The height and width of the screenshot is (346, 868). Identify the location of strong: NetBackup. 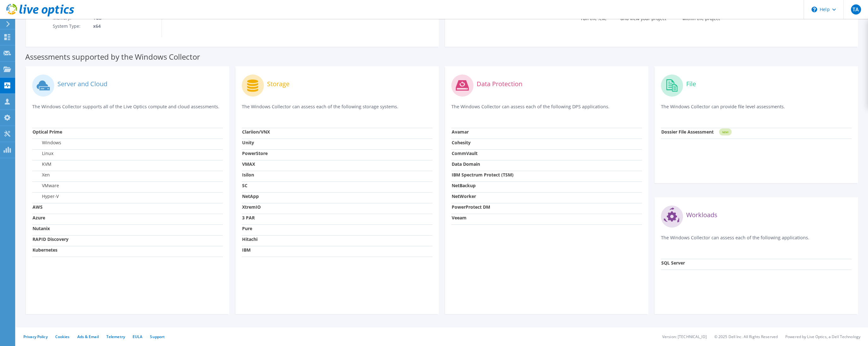
(464, 185).